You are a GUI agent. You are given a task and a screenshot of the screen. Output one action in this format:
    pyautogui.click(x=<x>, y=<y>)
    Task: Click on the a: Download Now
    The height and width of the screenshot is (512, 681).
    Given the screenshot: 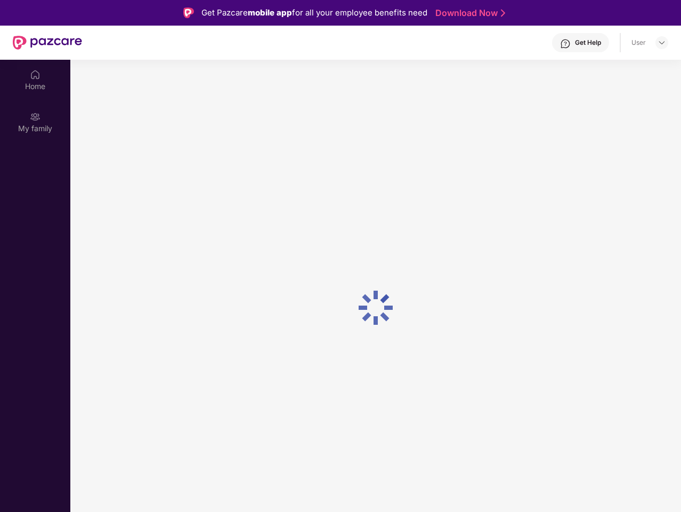 What is the action you would take?
    pyautogui.click(x=469, y=13)
    